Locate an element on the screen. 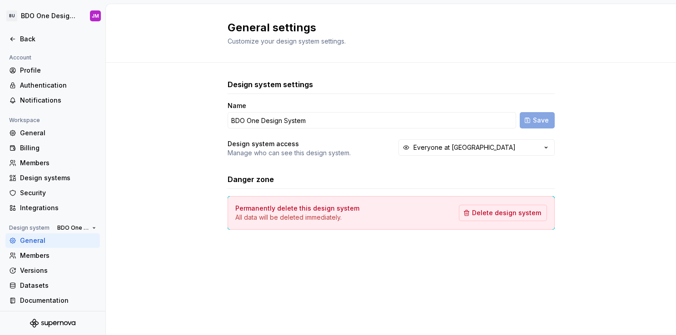 This screenshot has width=676, height=335. button: Delete design system is located at coordinates (503, 213).